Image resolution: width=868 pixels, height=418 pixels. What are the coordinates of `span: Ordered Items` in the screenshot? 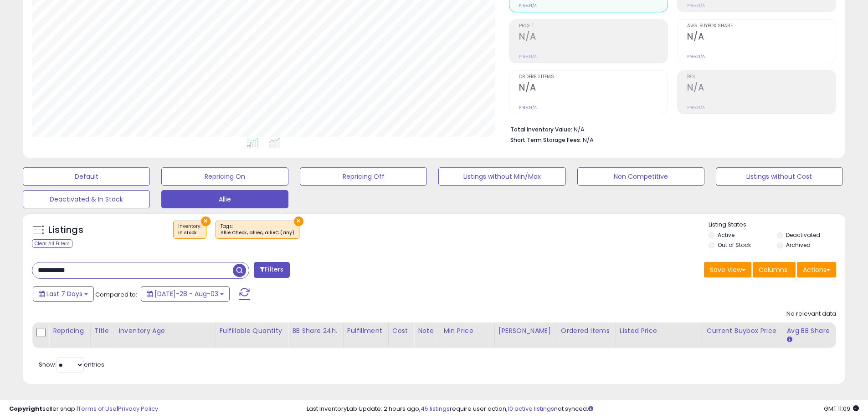 It's located at (593, 77).